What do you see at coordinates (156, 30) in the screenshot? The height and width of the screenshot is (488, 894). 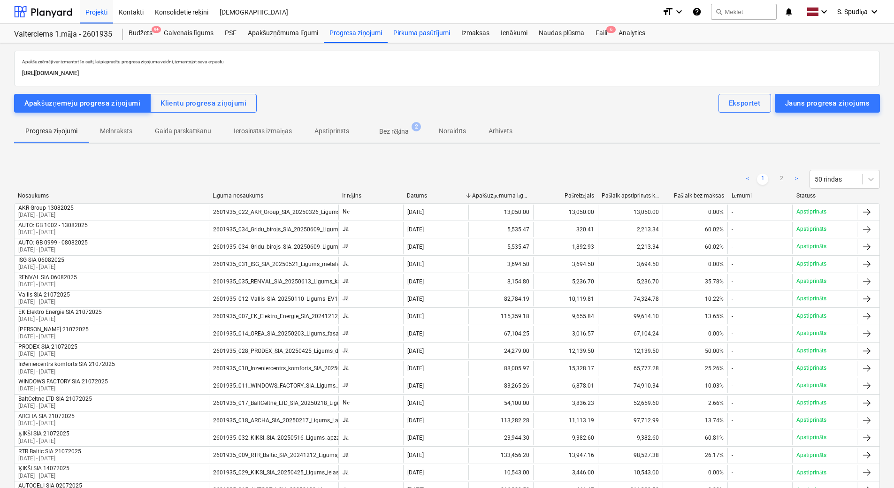 I see `span: 9+` at bounding box center [156, 30].